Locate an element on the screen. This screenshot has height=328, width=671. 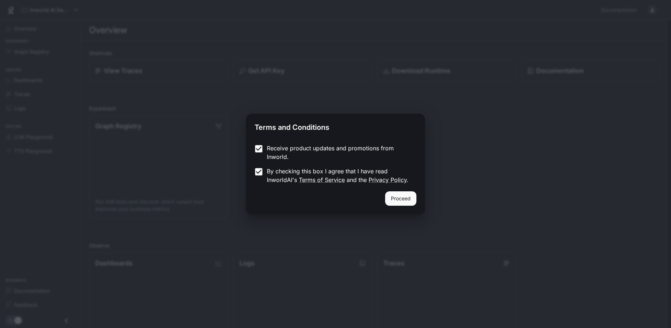
h2: Terms and Conditions is located at coordinates (336, 126).